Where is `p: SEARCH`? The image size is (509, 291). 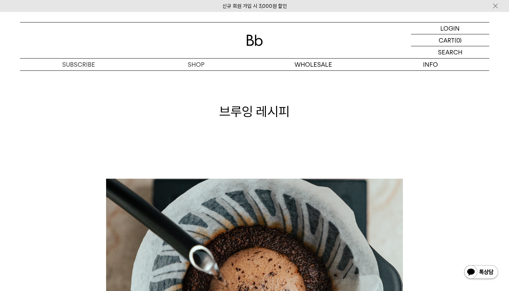
p: SEARCH is located at coordinates (450, 52).